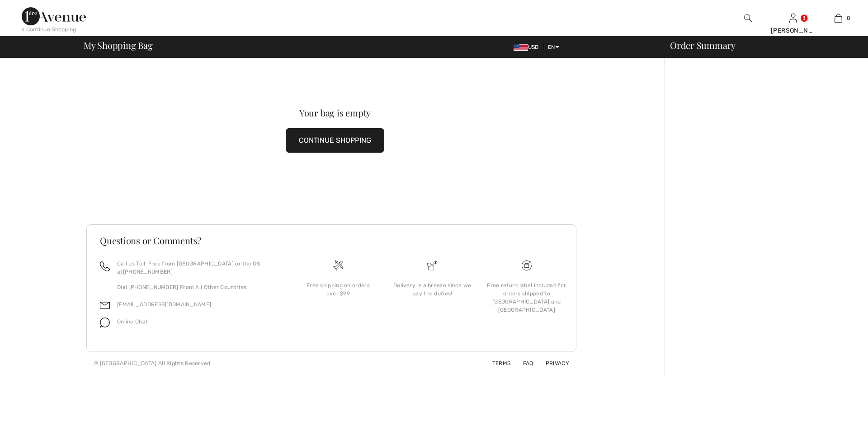 This screenshot has width=868, height=429. What do you see at coordinates (793, 17) in the screenshot?
I see `a: Sign In` at bounding box center [793, 17].